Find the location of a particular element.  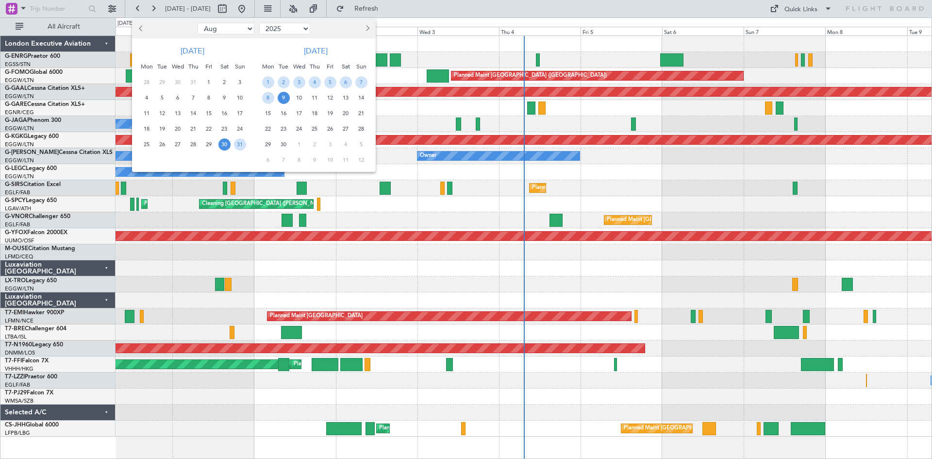

div: 21-8-2025 is located at coordinates (193, 129).